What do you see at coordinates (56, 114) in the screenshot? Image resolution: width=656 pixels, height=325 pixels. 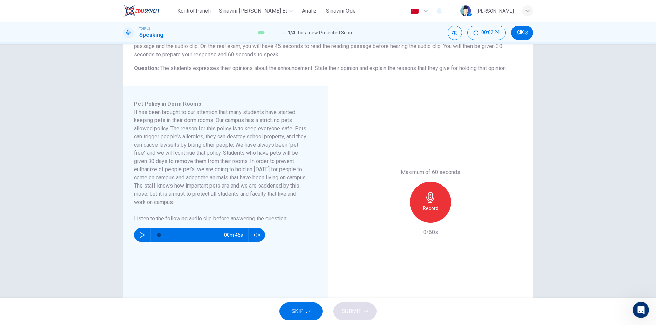 I see `a: Source reference 9715847:` at bounding box center [56, 114].